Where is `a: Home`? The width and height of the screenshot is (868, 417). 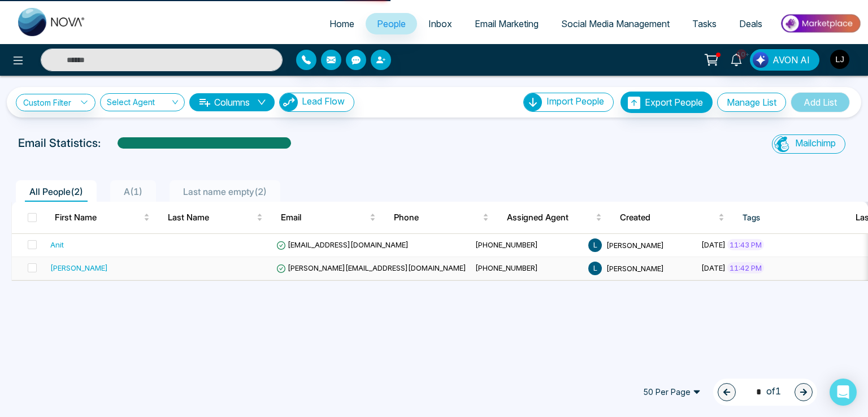 a: Home is located at coordinates (341, 24).